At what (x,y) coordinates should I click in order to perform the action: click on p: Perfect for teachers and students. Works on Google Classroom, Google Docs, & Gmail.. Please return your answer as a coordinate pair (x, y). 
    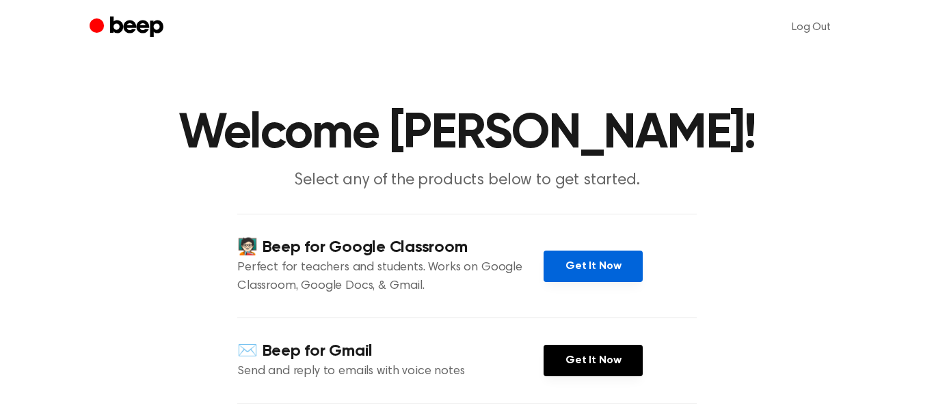
    Looking at the image, I should click on (390, 278).